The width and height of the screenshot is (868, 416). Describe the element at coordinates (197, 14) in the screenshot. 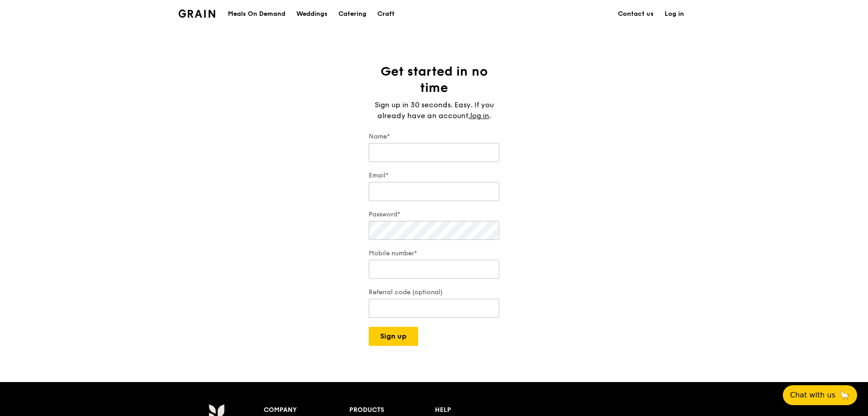

I see `img: Grain` at that location.